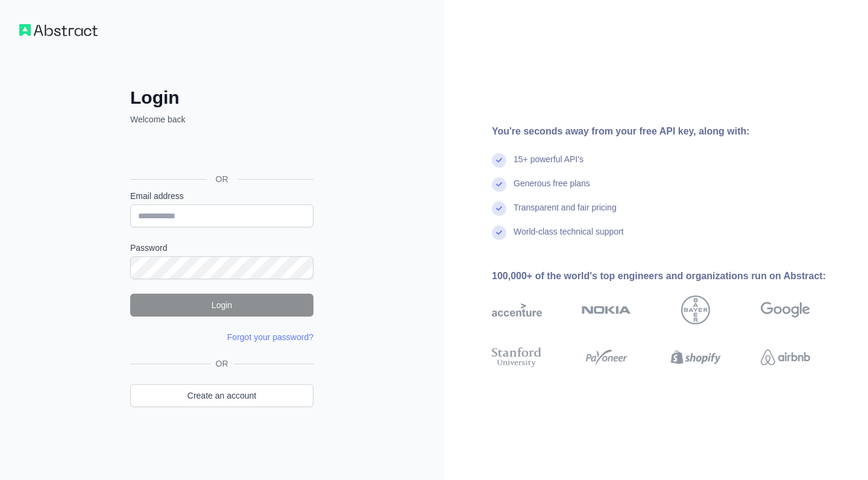  What do you see at coordinates (270, 337) in the screenshot?
I see `a: Forgot your password?` at bounding box center [270, 337].